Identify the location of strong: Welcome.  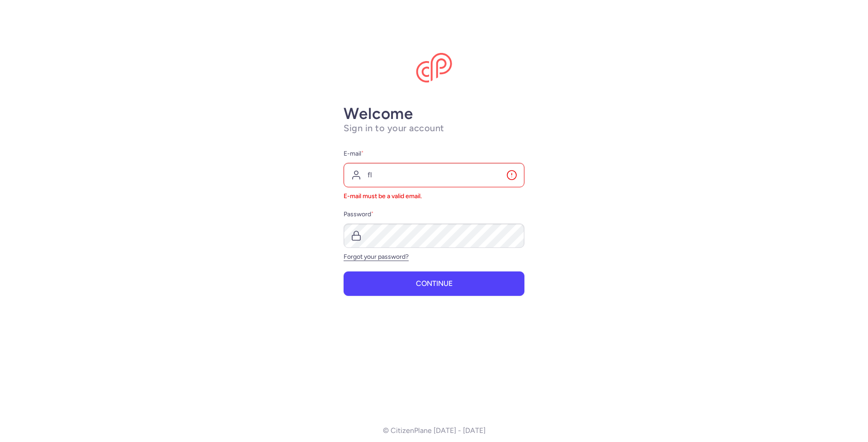
(379, 114).